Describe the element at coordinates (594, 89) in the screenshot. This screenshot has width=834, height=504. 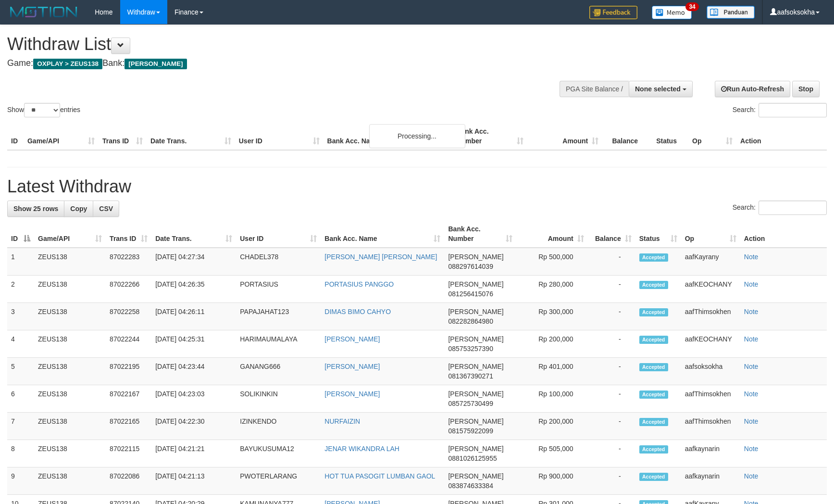
I see `div: PGA Site Balance /` at that location.